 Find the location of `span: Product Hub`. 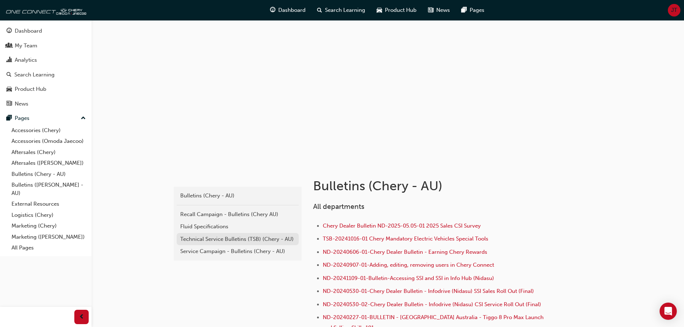

span: Product Hub is located at coordinates (401, 10).